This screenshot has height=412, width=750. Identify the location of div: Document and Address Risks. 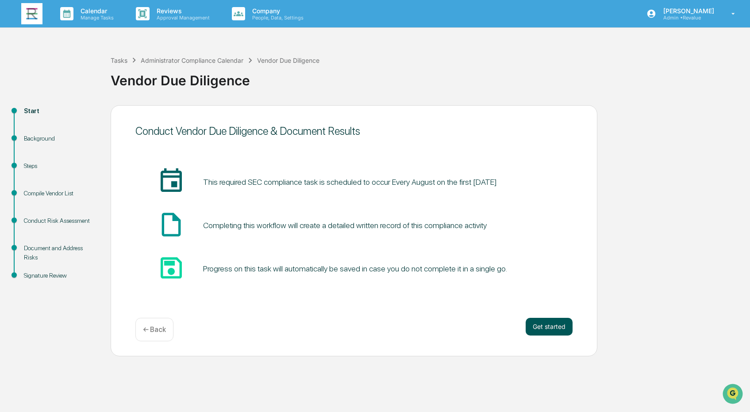
(60, 253).